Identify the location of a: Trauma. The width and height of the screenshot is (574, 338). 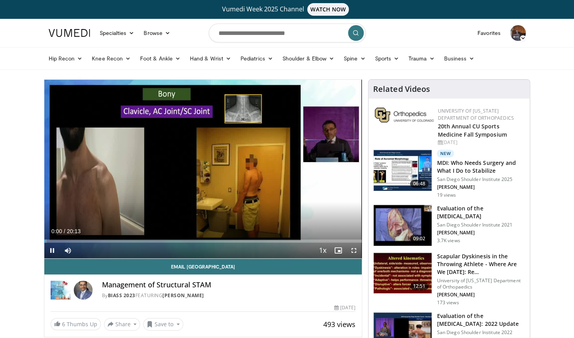
(421, 58).